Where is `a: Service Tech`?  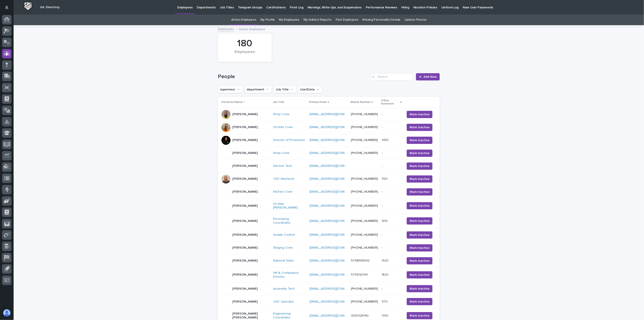
a: Service Tech is located at coordinates (283, 166).